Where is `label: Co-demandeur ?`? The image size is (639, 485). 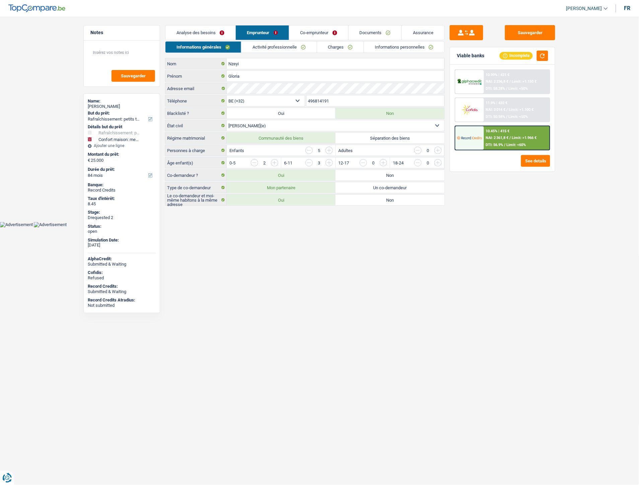 label: Co-demandeur ? is located at coordinates (196, 175).